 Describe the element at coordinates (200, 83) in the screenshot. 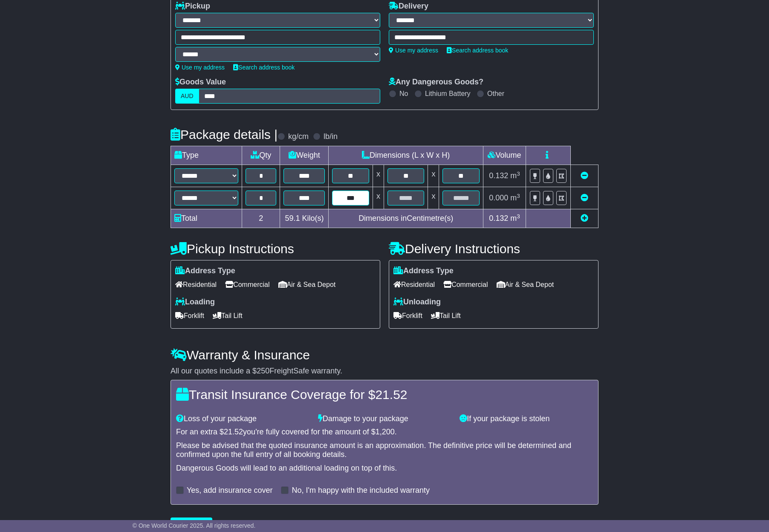

I see `label: Goods Value` at that location.